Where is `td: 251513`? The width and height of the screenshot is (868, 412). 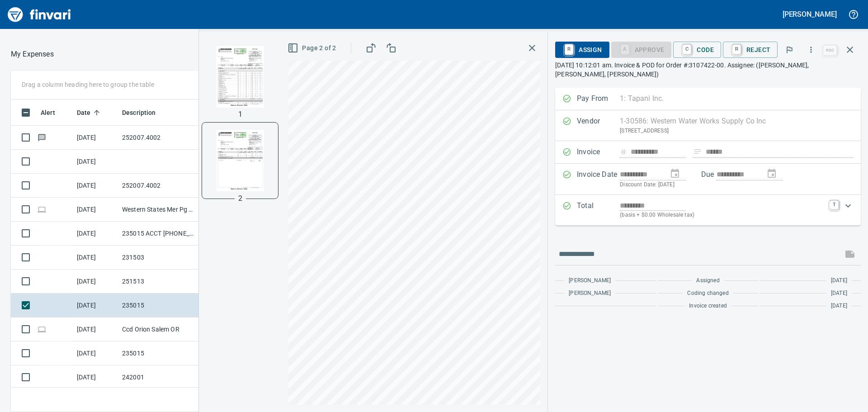
td: 251513 is located at coordinates (159, 281).